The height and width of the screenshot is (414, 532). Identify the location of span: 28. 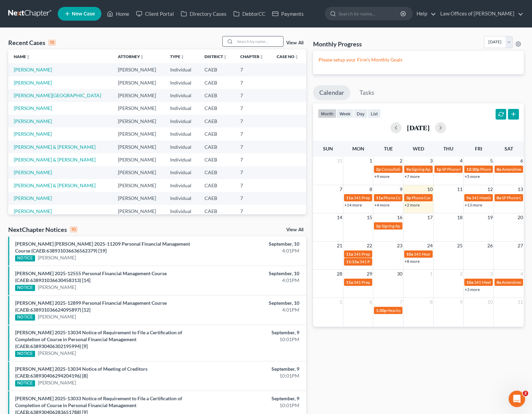
(339, 274).